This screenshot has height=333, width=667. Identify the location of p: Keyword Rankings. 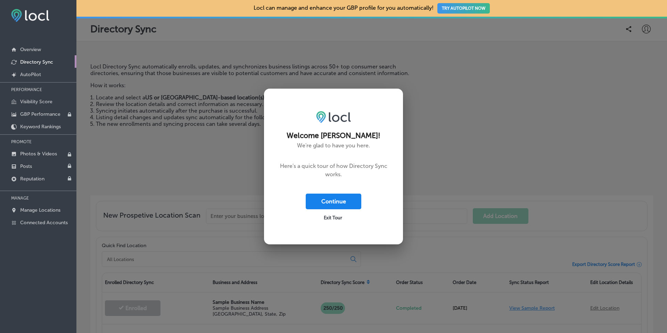
(40, 126).